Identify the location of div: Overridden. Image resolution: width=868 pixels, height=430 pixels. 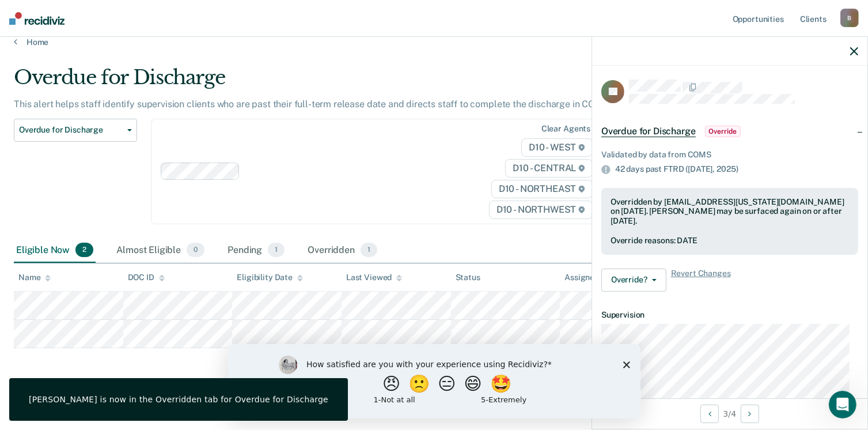
(342, 250).